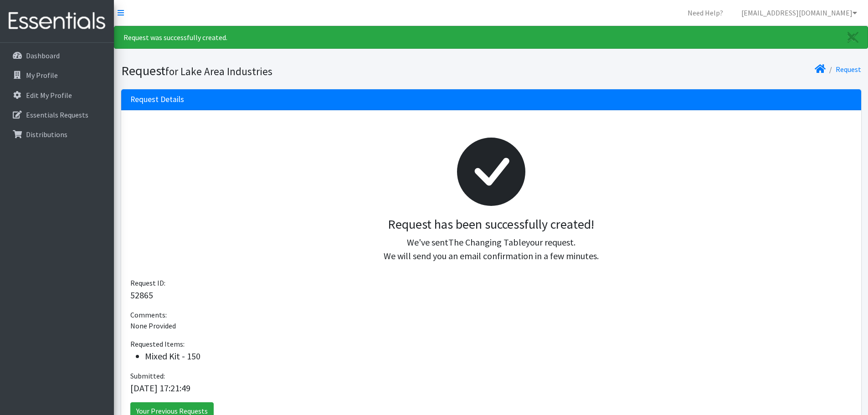 This screenshot has height=415, width=868. Describe the element at coordinates (153, 326) in the screenshot. I see `span: None Provided` at that location.